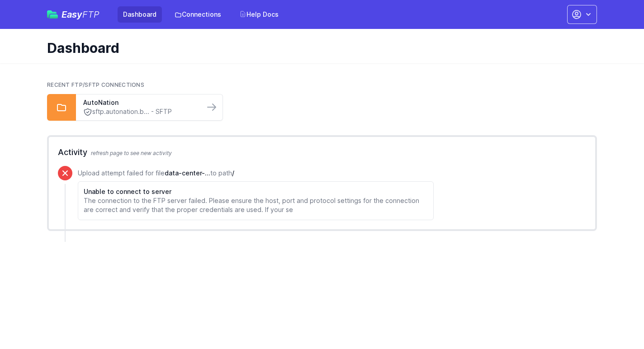 This screenshot has height=349, width=644. I want to click on a: sftp.autonation.b... - SFTP, so click(140, 112).